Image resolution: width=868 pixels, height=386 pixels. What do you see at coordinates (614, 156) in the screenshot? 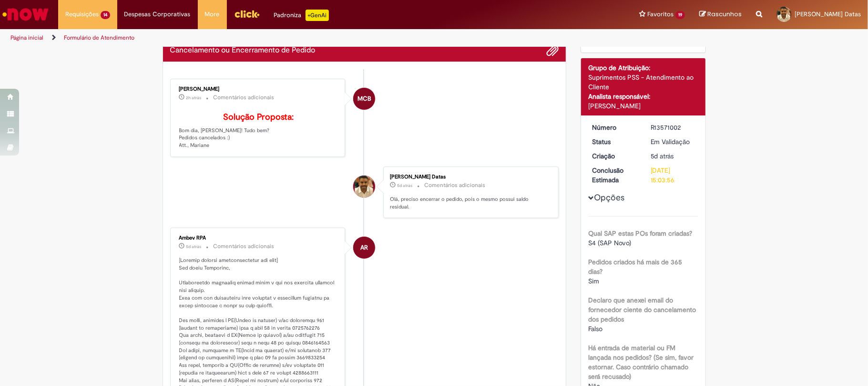
I see `dt: Criação` at bounding box center [614, 156].